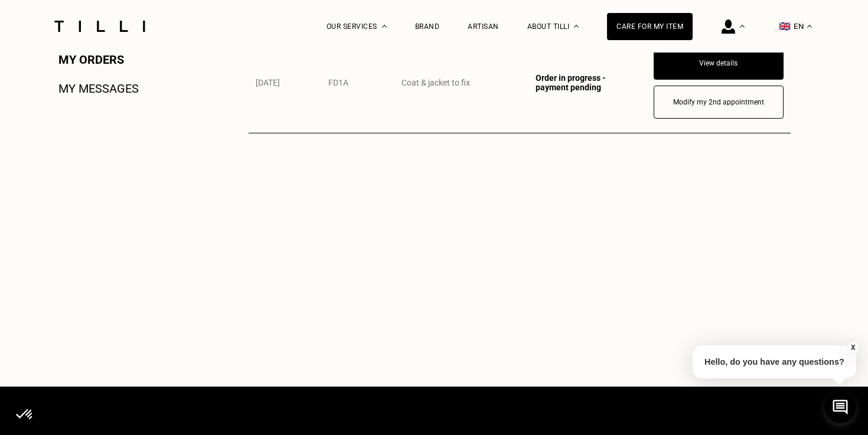  I want to click on a: My orders, so click(91, 60).